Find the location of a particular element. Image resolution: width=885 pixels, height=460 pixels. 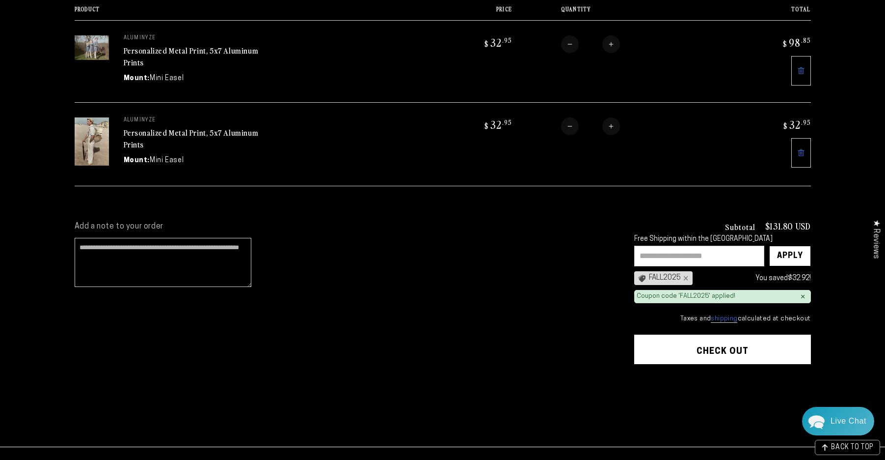

button: Check out is located at coordinates (723, 349).